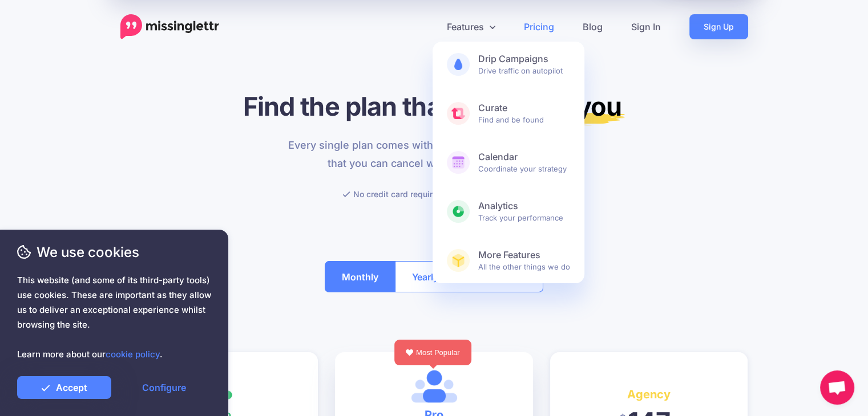 The height and width of the screenshot is (416, 868). I want to click on span: All the other things we do, so click(524, 261).